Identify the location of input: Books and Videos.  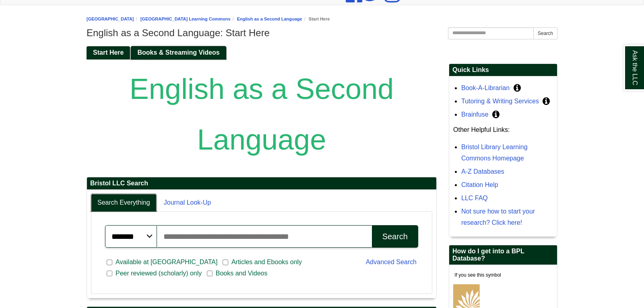
(210, 273).